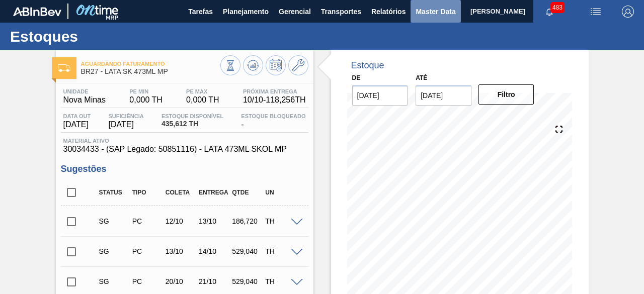  I want to click on span: Gerencial, so click(294, 12).